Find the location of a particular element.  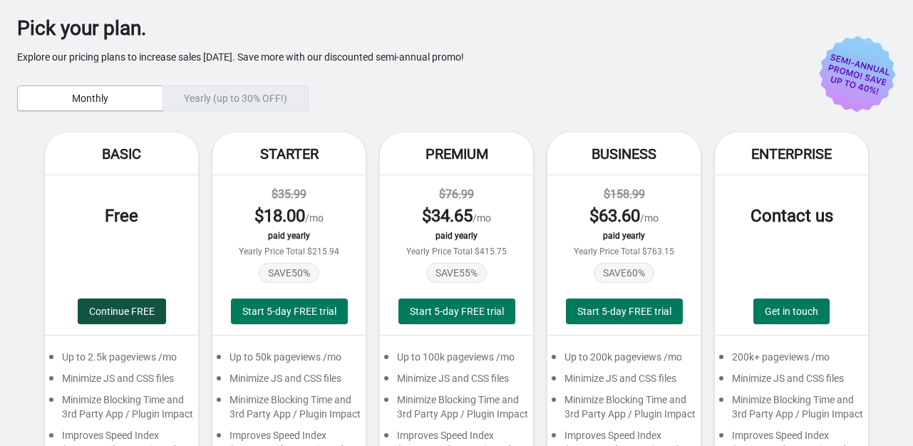

span: SAVE 60 % is located at coordinates (623, 273).